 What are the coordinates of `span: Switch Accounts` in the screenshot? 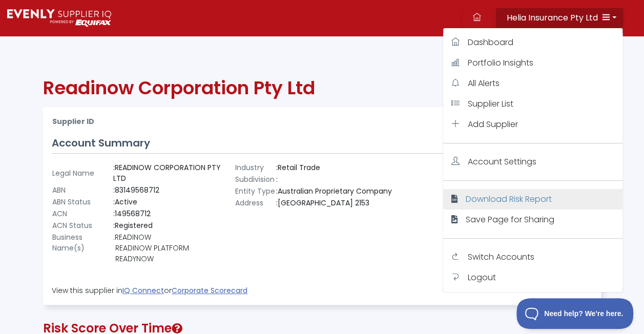 It's located at (501, 257).